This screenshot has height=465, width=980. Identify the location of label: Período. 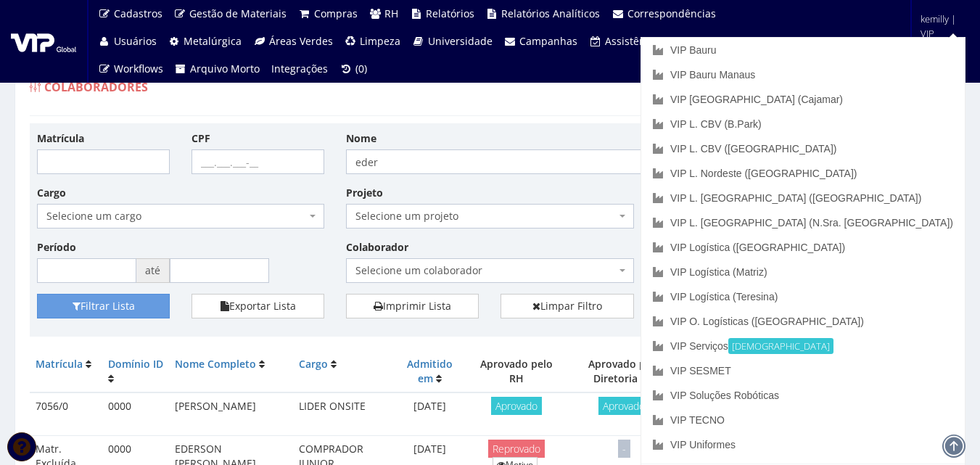
(57, 247).